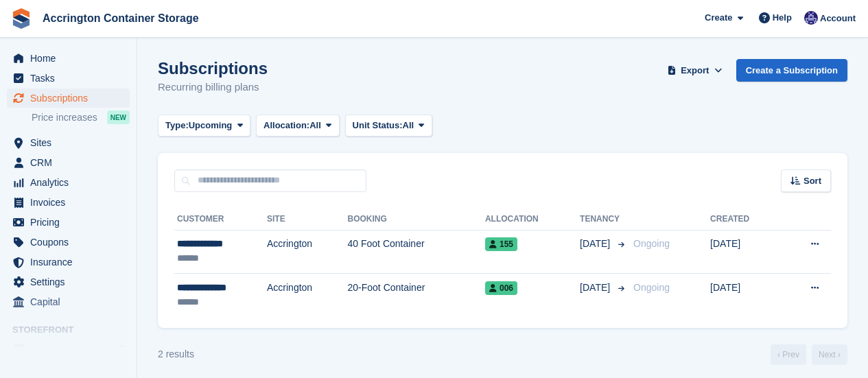  What do you see at coordinates (74, 330) in the screenshot?
I see `span: Storefront` at bounding box center [74, 330].